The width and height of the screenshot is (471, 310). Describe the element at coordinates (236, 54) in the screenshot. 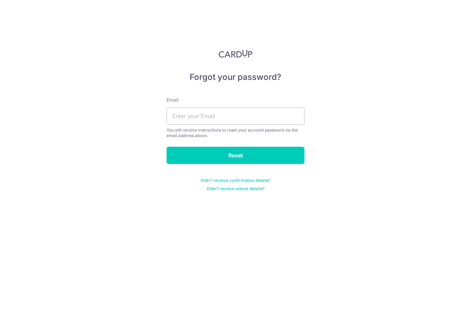

I see `img: CardUp Logo` at that location.